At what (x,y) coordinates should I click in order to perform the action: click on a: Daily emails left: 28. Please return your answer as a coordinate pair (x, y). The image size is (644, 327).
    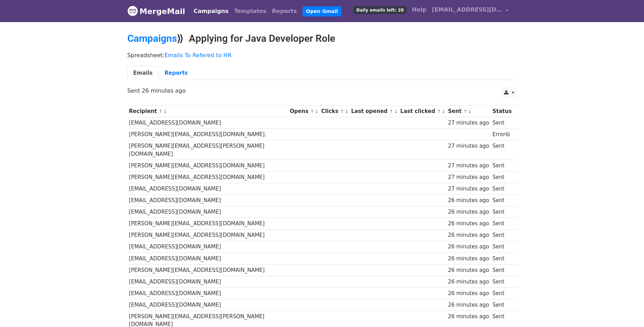
    Looking at the image, I should click on (380, 10).